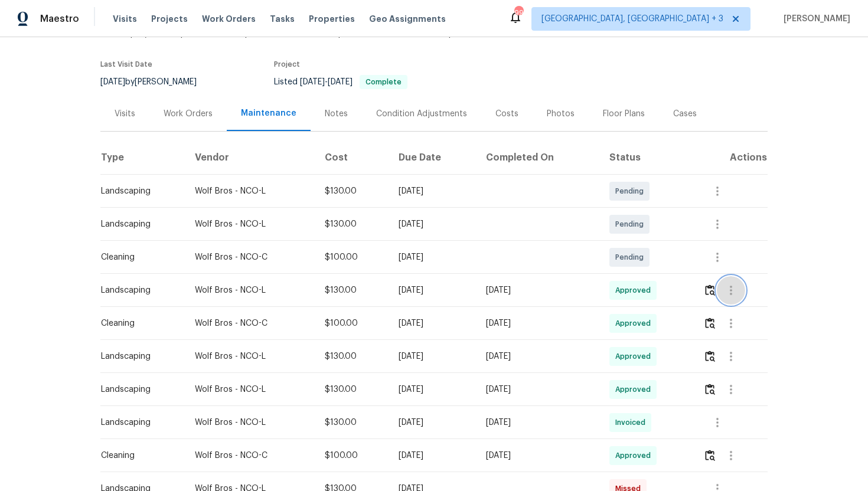 The image size is (868, 491). Describe the element at coordinates (250, 158) in the screenshot. I see `th: Vendor` at that location.